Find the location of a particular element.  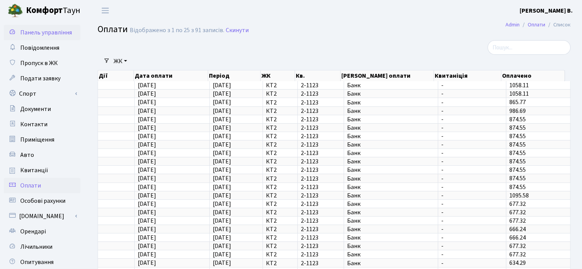

a: Повідомлення is located at coordinates (42, 48).